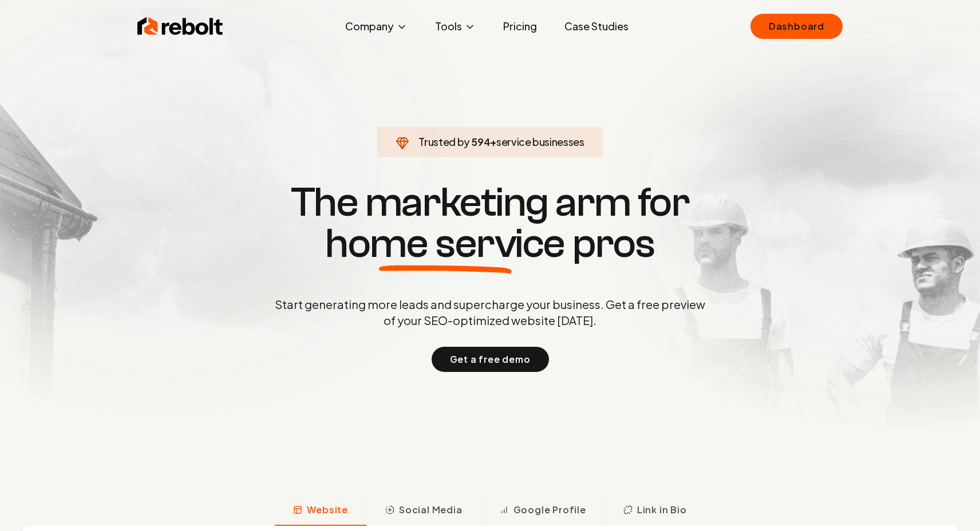 The image size is (980, 531). I want to click on span: Google Profile, so click(549, 510).